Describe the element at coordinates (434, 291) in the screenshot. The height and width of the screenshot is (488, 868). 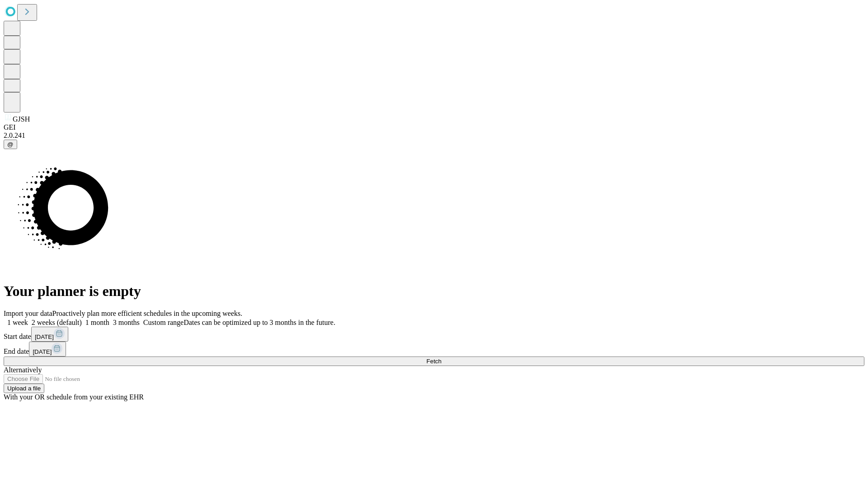
I see `h1: Your planner is empty` at that location.